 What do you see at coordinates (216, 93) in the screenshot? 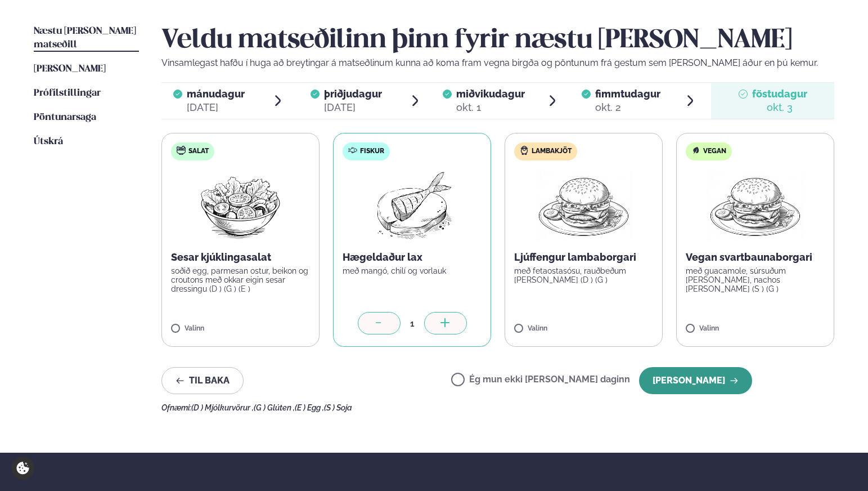
I see `span: mánudagur` at bounding box center [216, 93].